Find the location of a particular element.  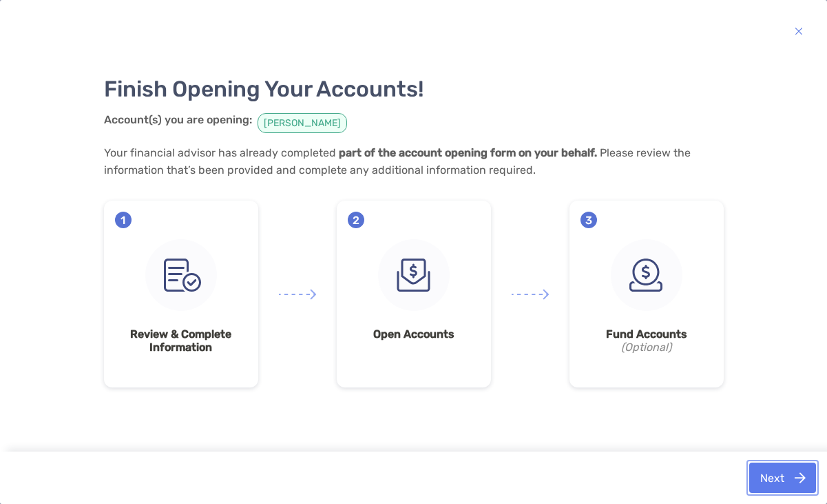

img: button icon is located at coordinates (799, 31).